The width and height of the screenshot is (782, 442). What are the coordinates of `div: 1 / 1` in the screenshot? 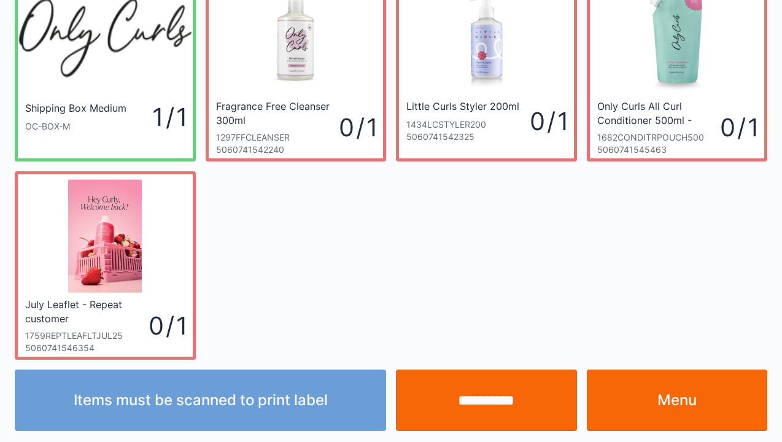 It's located at (157, 117).